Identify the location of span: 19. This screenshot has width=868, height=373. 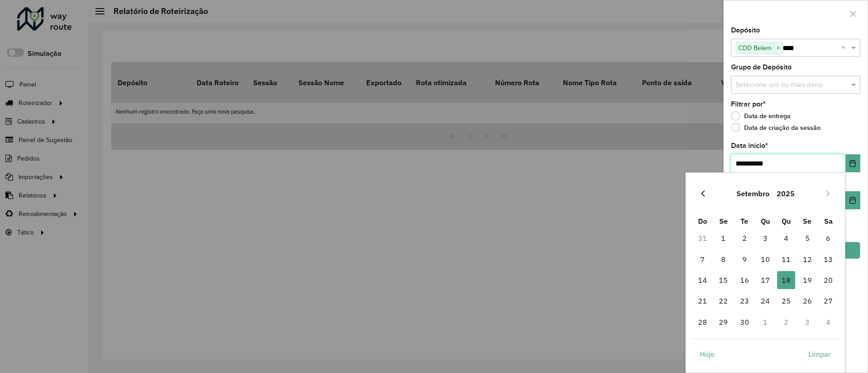
(807, 281).